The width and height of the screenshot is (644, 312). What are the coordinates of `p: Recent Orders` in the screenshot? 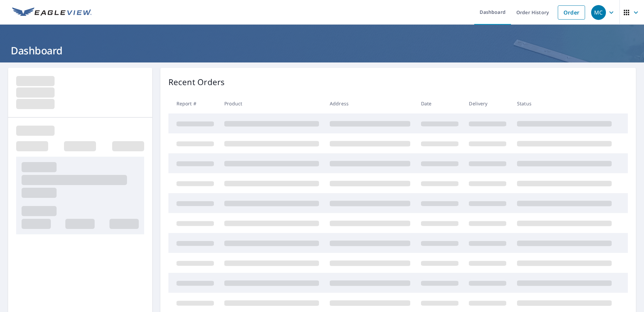 It's located at (197, 82).